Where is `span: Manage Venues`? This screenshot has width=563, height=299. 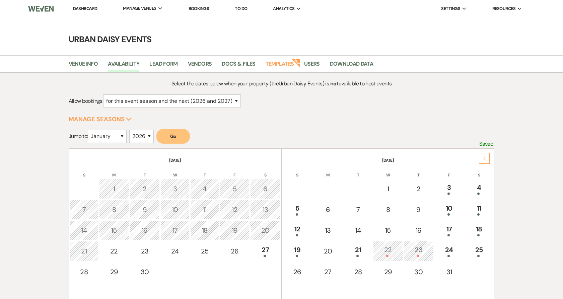
span: Manage Venues is located at coordinates (139, 8).